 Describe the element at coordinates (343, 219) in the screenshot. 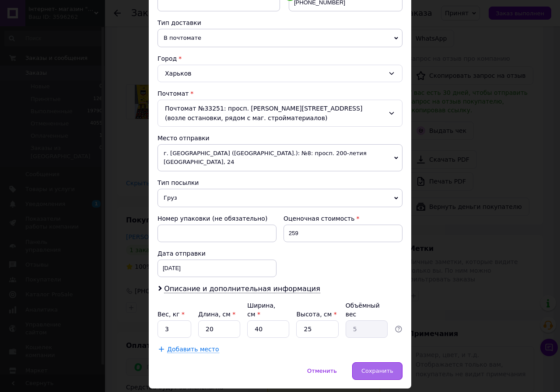

I see `div: Оценочная стоимость` at that location.